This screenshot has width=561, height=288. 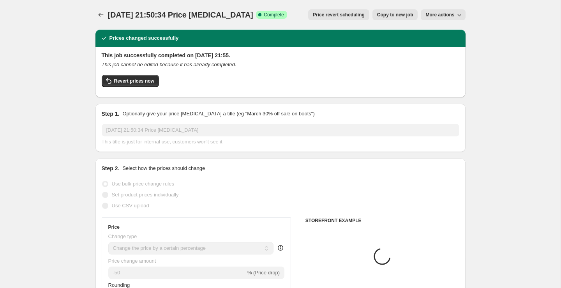 I want to click on i: This job cannot be edited because it has already completed., so click(x=169, y=64).